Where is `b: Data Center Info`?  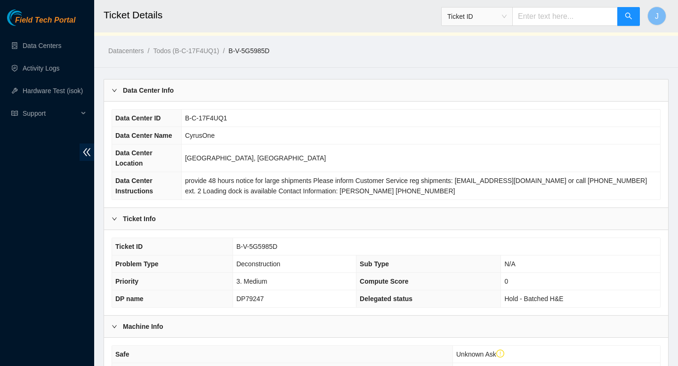 b: Data Center Info is located at coordinates (148, 90).